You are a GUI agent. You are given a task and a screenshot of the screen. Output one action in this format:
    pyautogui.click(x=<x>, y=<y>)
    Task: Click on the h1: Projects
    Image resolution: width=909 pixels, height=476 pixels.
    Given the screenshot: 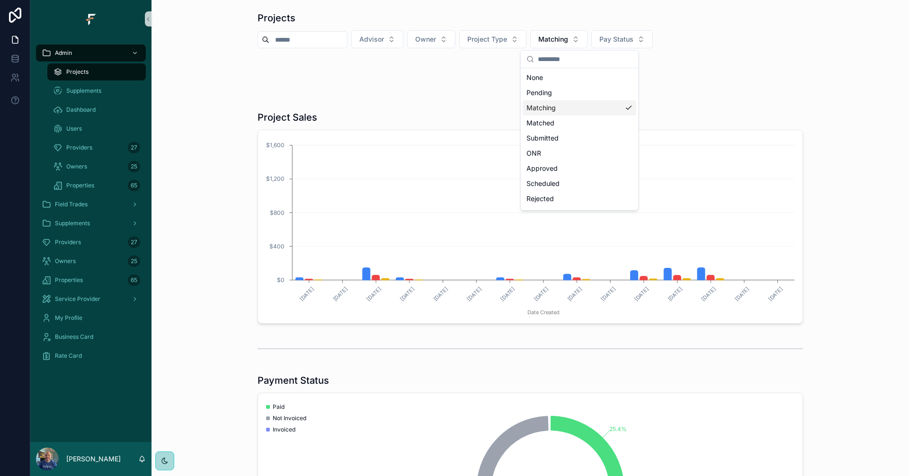 What is the action you would take?
    pyautogui.click(x=276, y=18)
    